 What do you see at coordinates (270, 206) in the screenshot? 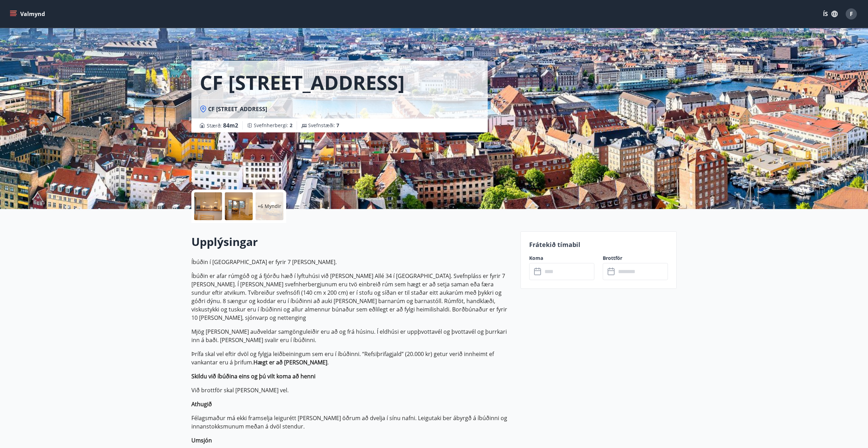
I see `p: +6 Myndir` at bounding box center [270, 206].